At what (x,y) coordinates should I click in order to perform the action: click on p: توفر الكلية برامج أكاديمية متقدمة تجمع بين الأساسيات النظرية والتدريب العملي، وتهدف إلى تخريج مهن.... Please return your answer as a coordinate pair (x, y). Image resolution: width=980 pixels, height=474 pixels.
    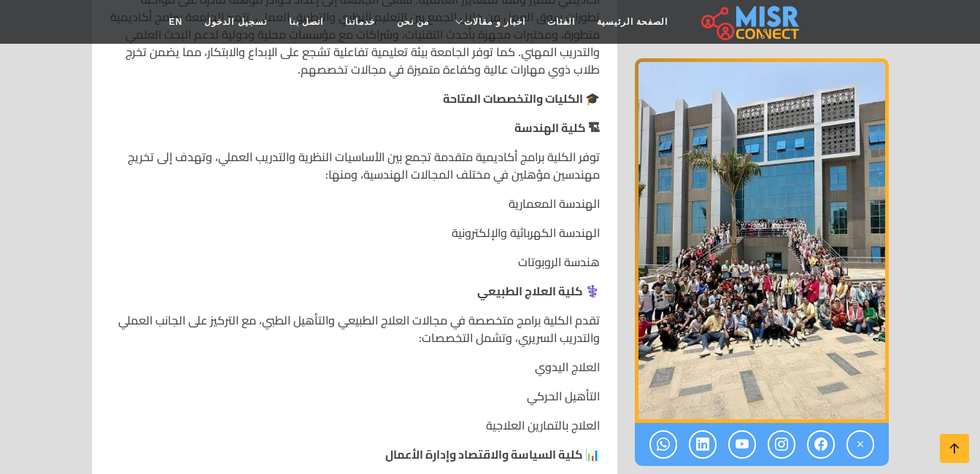
    Looking at the image, I should click on (355, 165).